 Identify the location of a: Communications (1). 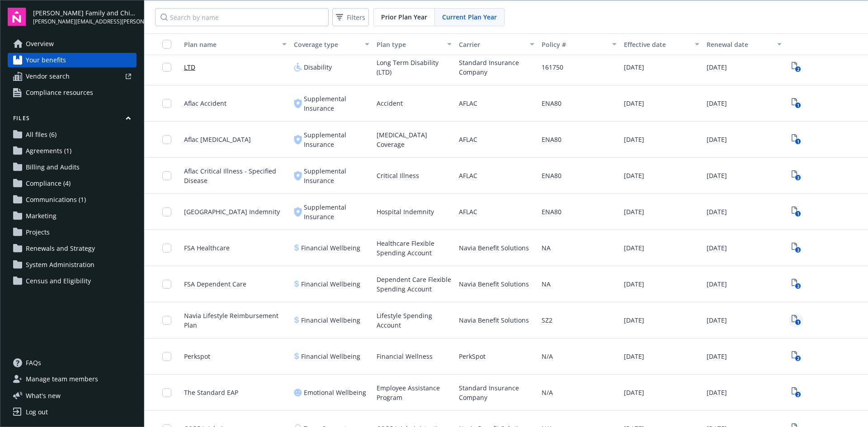
(72, 200).